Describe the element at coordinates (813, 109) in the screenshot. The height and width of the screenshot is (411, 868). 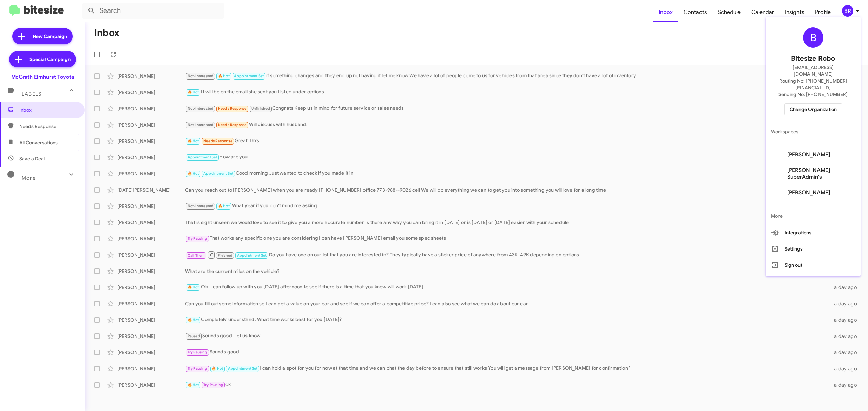
I see `button: Change Organization` at that location.